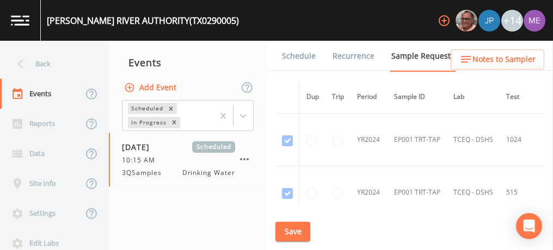 The width and height of the screenshot is (553, 250). What do you see at coordinates (522, 140) in the screenshot?
I see `td: 1024` at bounding box center [522, 140].